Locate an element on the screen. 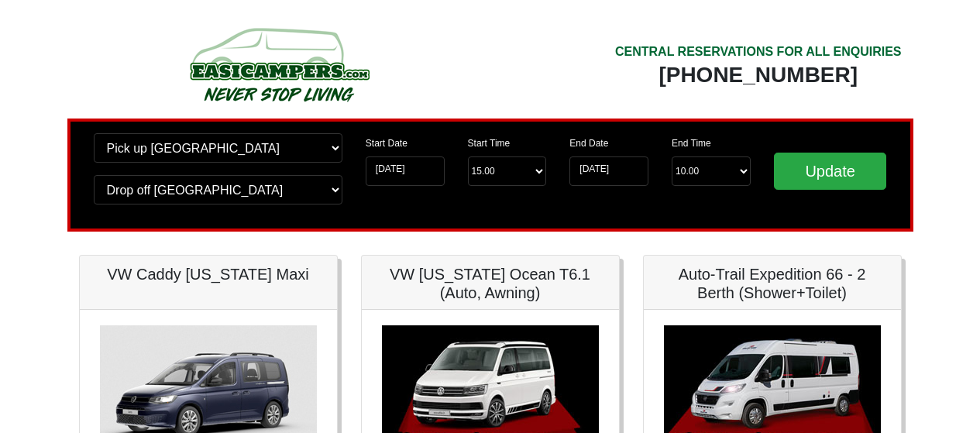 The height and width of the screenshot is (433, 980). img: campers-checkout-logo.png is located at coordinates (278, 64).